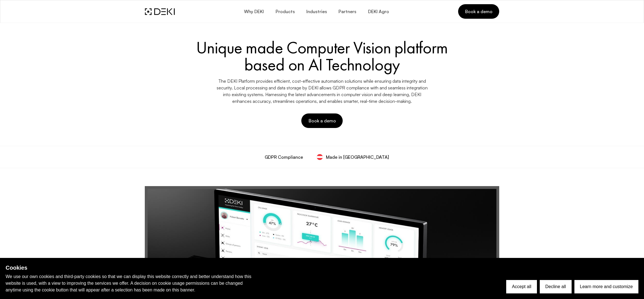  I want to click on h1: Unique made Computer Vision platform based on AI Technology, so click(322, 56).